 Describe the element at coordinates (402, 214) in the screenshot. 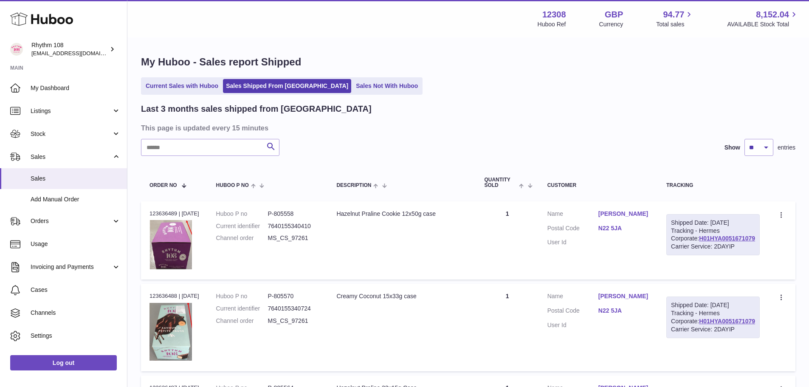

I see `div: Hazelnut Praline Cookie 12x50g case` at that location.